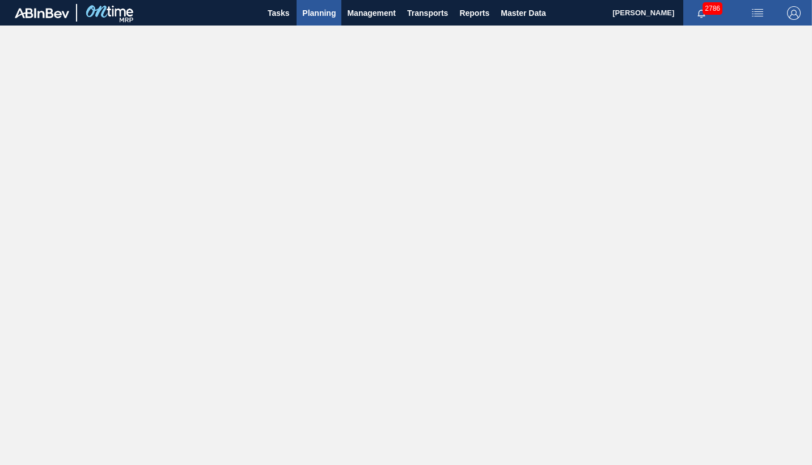  What do you see at coordinates (523, 13) in the screenshot?
I see `span: Master Data` at bounding box center [523, 13].